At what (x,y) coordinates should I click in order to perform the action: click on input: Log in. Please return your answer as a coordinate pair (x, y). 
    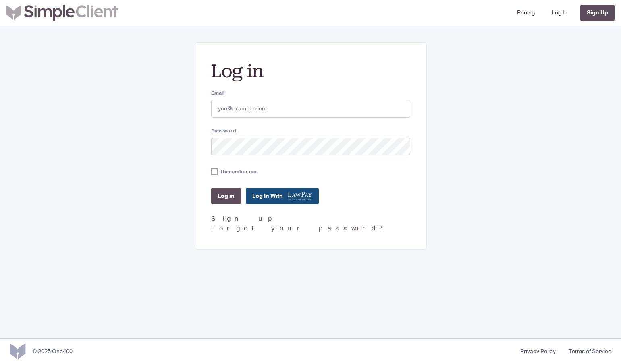
    Looking at the image, I should click on (226, 196).